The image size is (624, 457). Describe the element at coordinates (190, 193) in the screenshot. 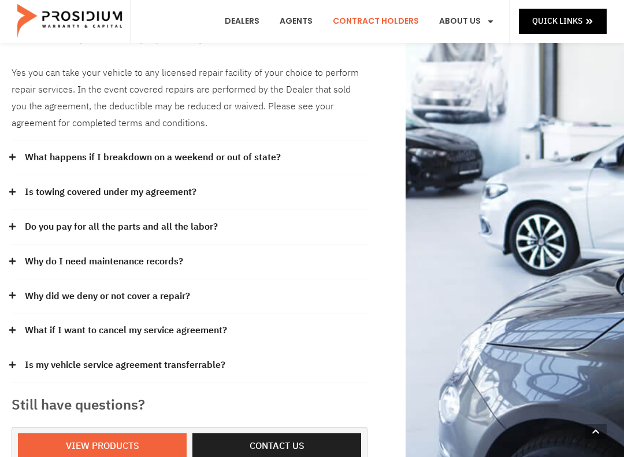

I see `div: Is towing covered under my agreement?` at that location.